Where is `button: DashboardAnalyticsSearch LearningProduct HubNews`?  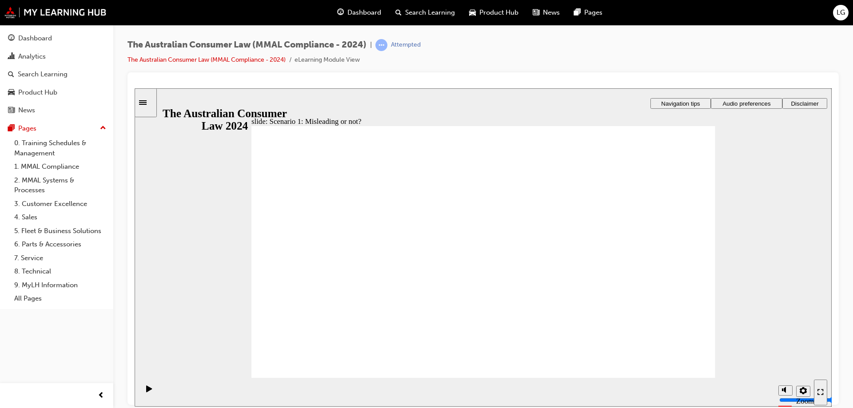
button: DashboardAnalyticsSearch LearningProduct HubNews is located at coordinates (56, 74).